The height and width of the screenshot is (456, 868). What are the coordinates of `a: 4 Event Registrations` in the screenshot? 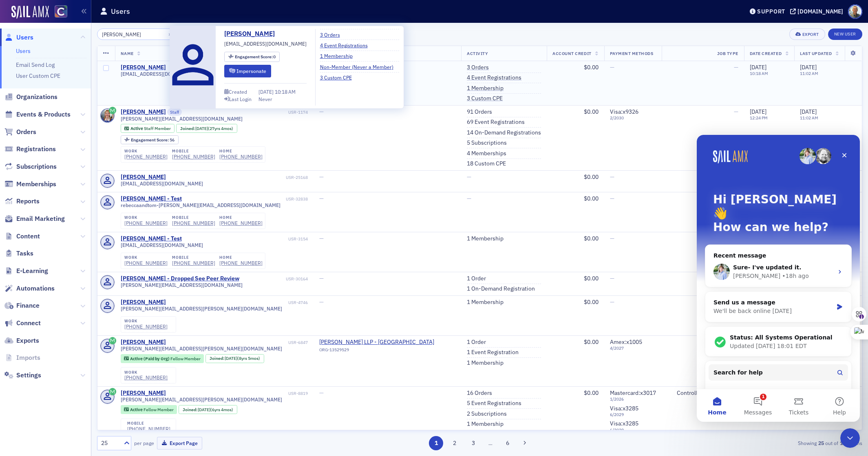 It's located at (347, 46).